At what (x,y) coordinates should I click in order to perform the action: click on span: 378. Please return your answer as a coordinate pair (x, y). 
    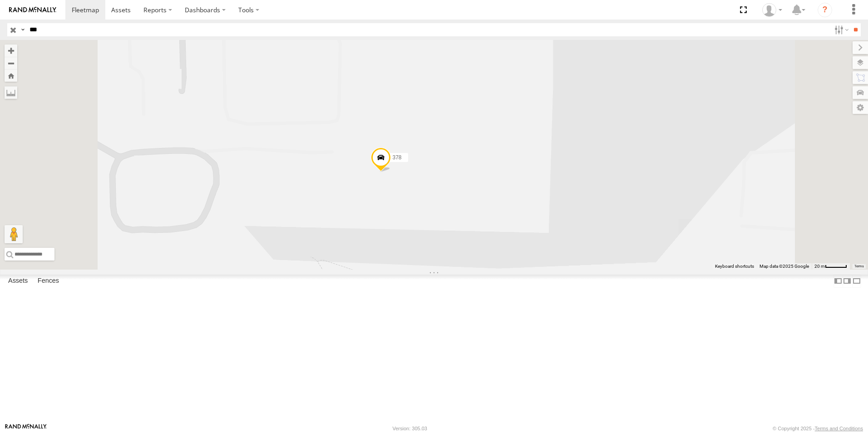
    Looking at the image, I should click on (397, 157).